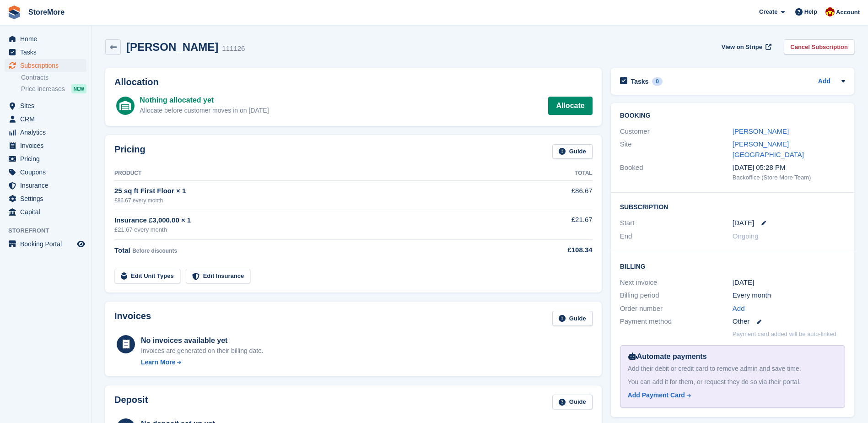  Describe the element at coordinates (676, 223) in the screenshot. I see `div: Start` at that location.